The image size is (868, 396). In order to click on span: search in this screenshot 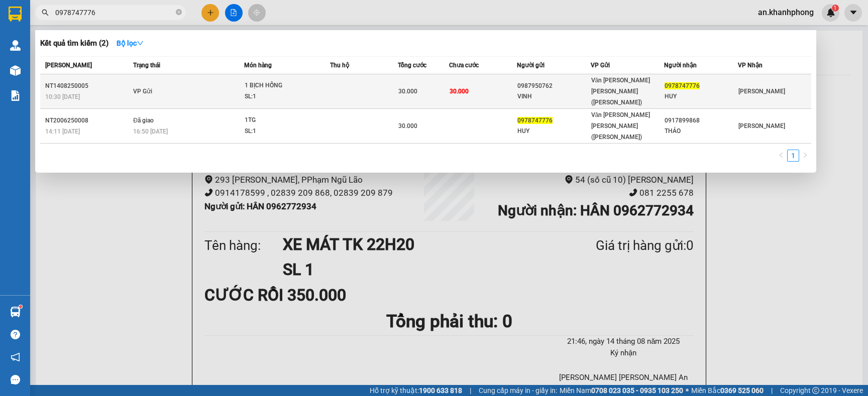, I will do `click(45, 12)`.